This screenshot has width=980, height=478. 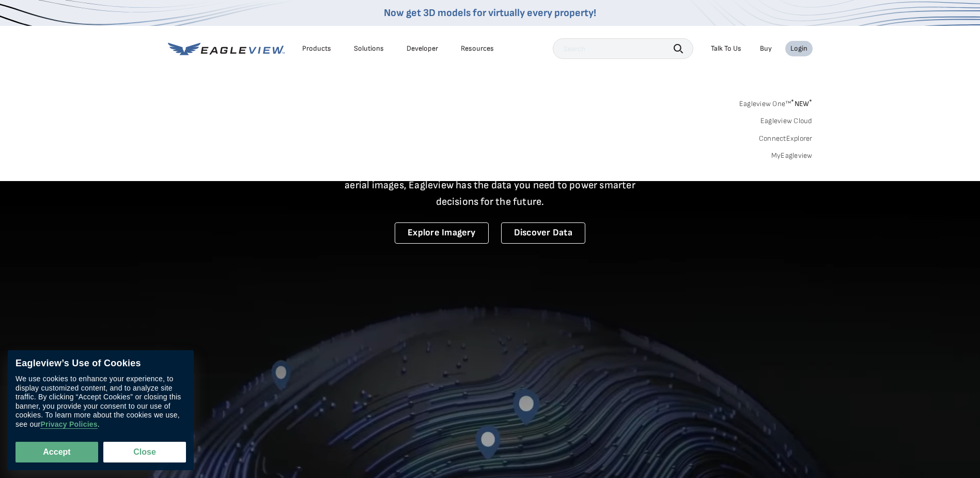 I want to click on p: A new era starts here. Built on more than 3.5 billion high-resolution aerial images, Eagleview ha..., so click(x=490, y=185).